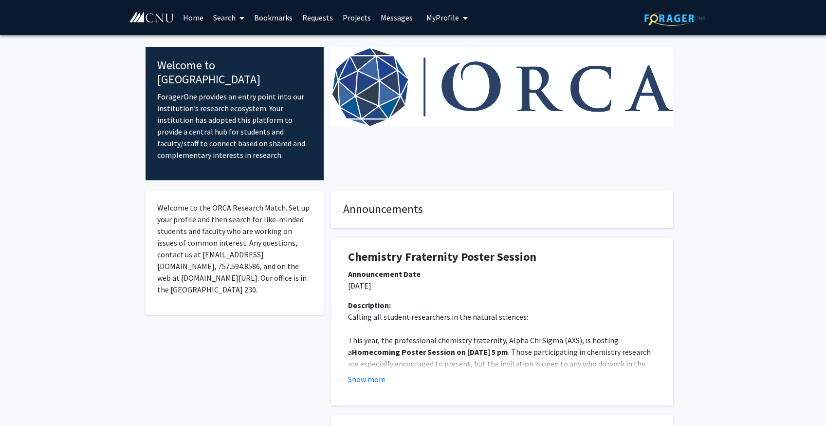 This screenshot has height=426, width=826. Describe the element at coordinates (502, 317) in the screenshot. I see `p: Calling all student researchers in the natural sciences:` at that location.